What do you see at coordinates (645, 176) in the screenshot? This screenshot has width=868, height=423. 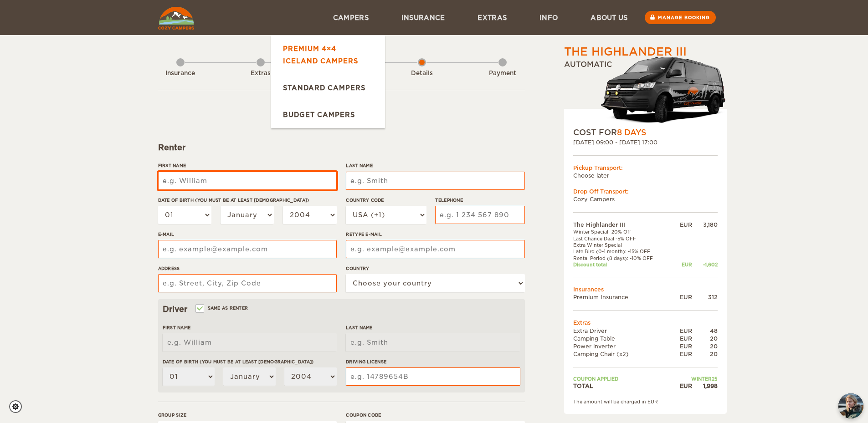 I see `td: Choose later` at bounding box center [645, 176].